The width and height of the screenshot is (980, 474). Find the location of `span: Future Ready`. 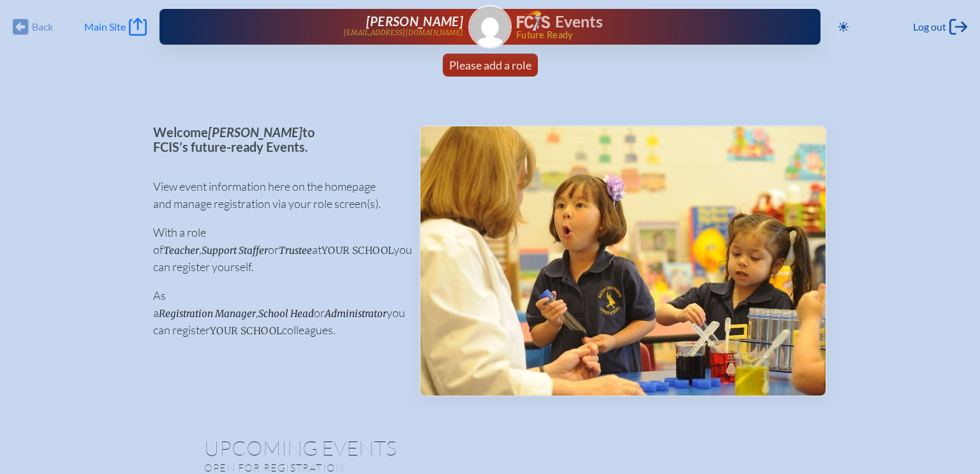

span: Future Ready is located at coordinates (648, 35).